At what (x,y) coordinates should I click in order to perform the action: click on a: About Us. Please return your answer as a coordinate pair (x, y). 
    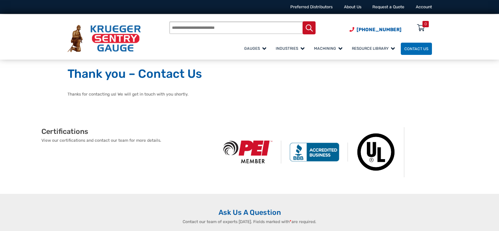
    Looking at the image, I should click on (353, 7).